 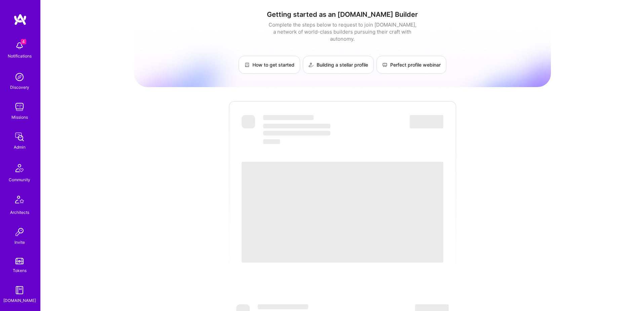 What do you see at coordinates (19, 232) in the screenshot?
I see `img: Invite` at bounding box center [19, 232].